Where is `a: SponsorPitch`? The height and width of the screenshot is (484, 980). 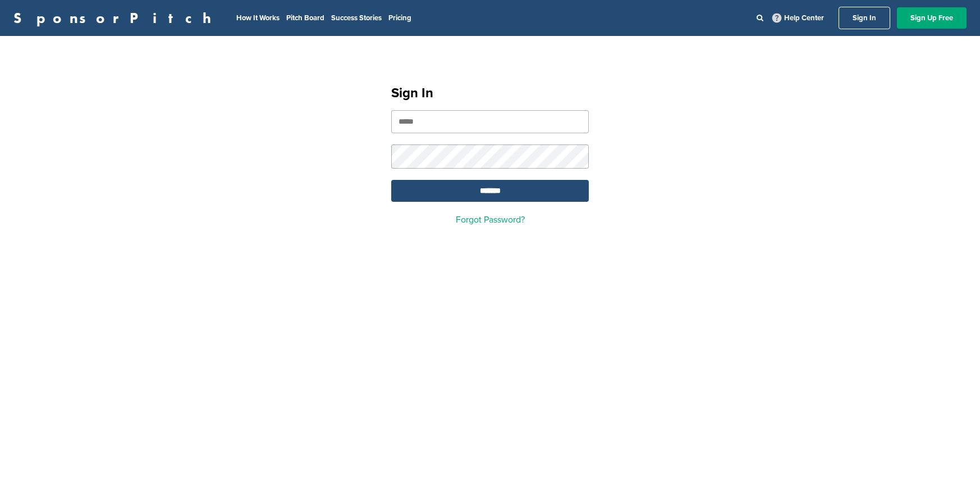
a: SponsorPitch is located at coordinates (115, 18).